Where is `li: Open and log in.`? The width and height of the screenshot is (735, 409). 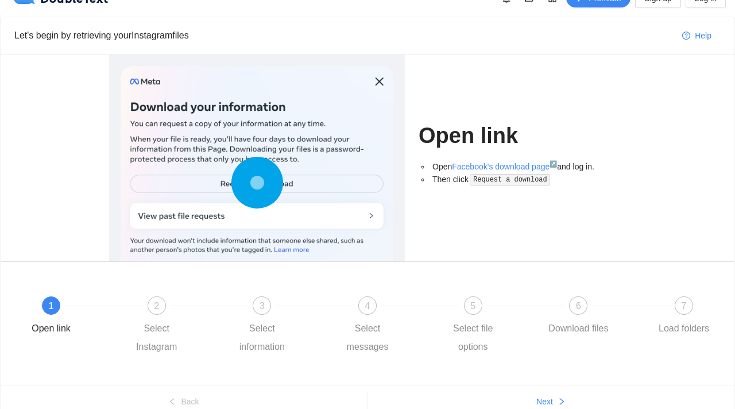 li: Open and log in. is located at coordinates (528, 167).